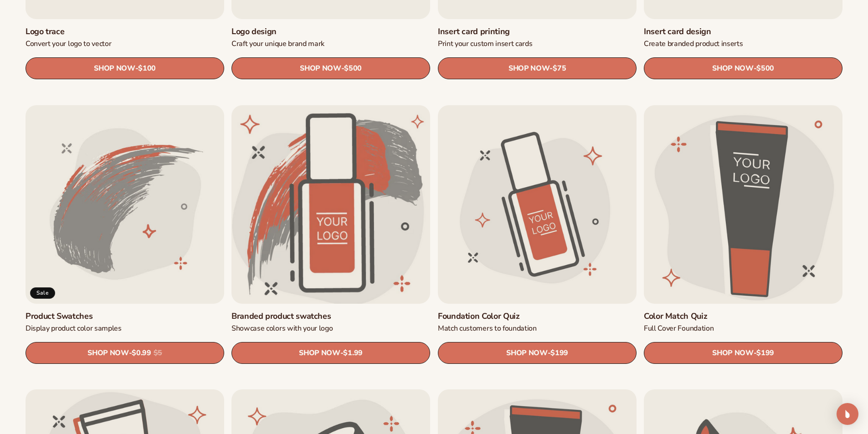  I want to click on a: Color Match Quiz, so click(743, 316).